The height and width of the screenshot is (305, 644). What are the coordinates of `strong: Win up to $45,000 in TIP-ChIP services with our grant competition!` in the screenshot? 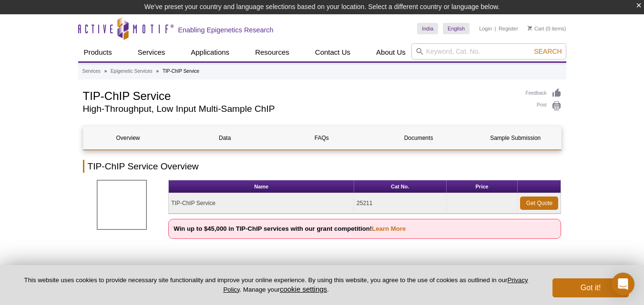 It's located at (289, 229).